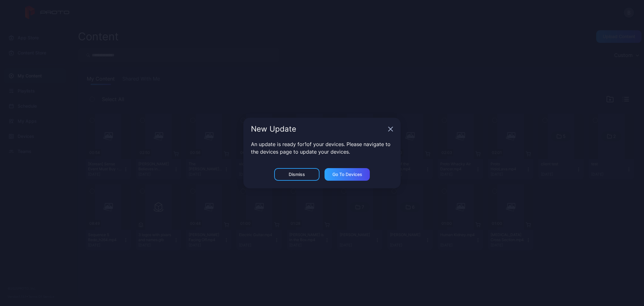  Describe the element at coordinates (347, 175) in the screenshot. I see `button: Go to devices` at that location.